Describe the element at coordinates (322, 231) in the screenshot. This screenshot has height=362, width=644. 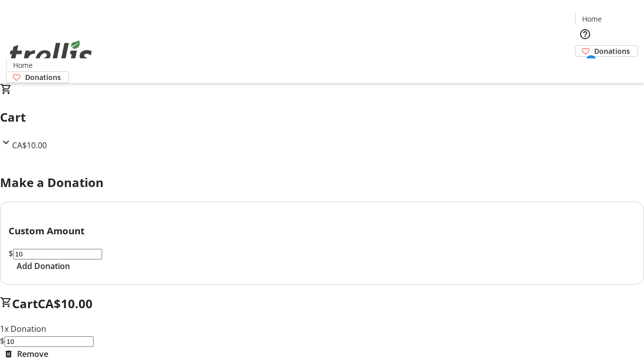
I see `h3: Custom Amount` at that location.